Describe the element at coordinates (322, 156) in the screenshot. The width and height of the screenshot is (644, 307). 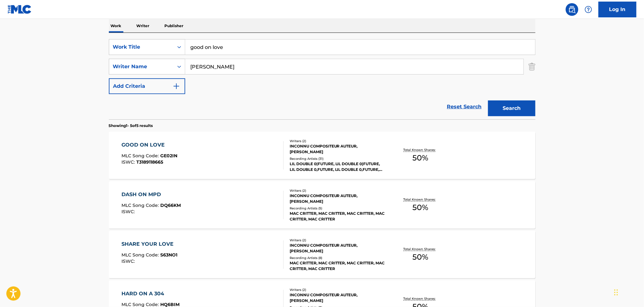
I see `a: GOOD ON LOVEMLC Song Code:GE02INISWC:T3189118665Writers (2)INCONNU COMPOSITEUR AUTEUR, [PERSON_NA...` at that location.